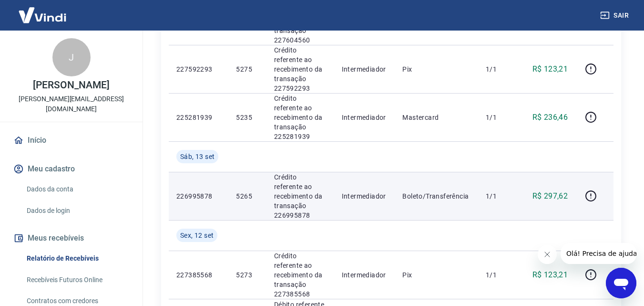 Image resolution: width=644 pixels, height=306 pixels. What do you see at coordinates (198, 275) in the screenshot?
I see `p: 227385568` at bounding box center [198, 275].